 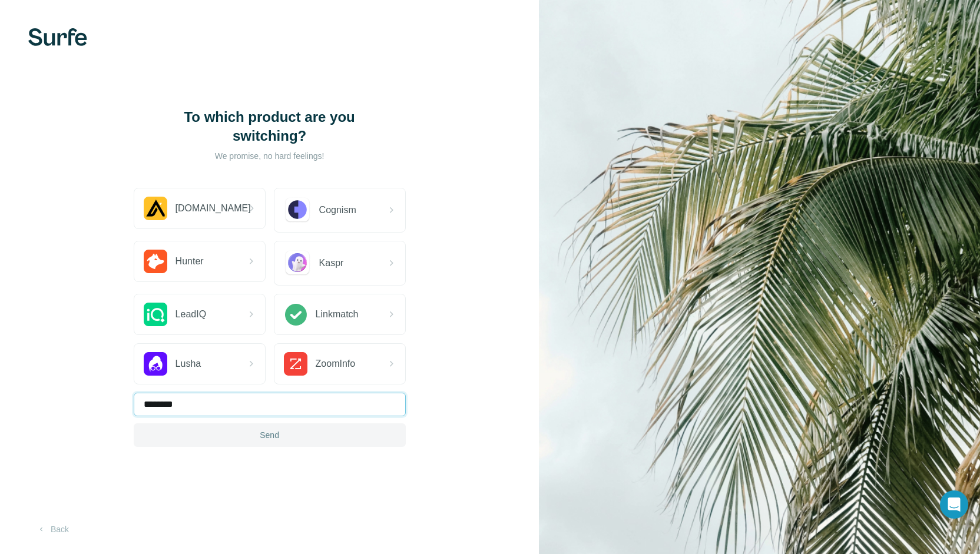 I want to click on span: Send, so click(x=269, y=435).